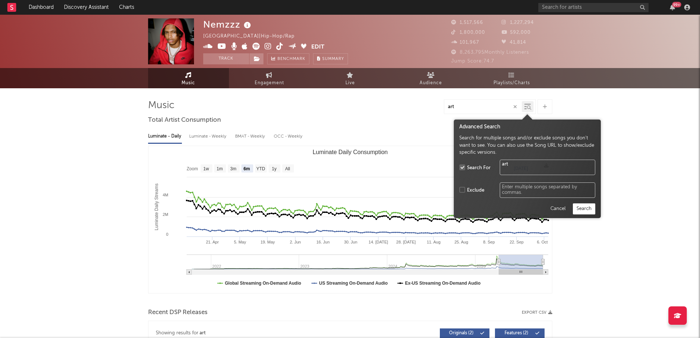 The width and height of the screenshot is (700, 338). What do you see at coordinates (512, 78) in the screenshot?
I see `a: Playlists/Charts` at bounding box center [512, 78].